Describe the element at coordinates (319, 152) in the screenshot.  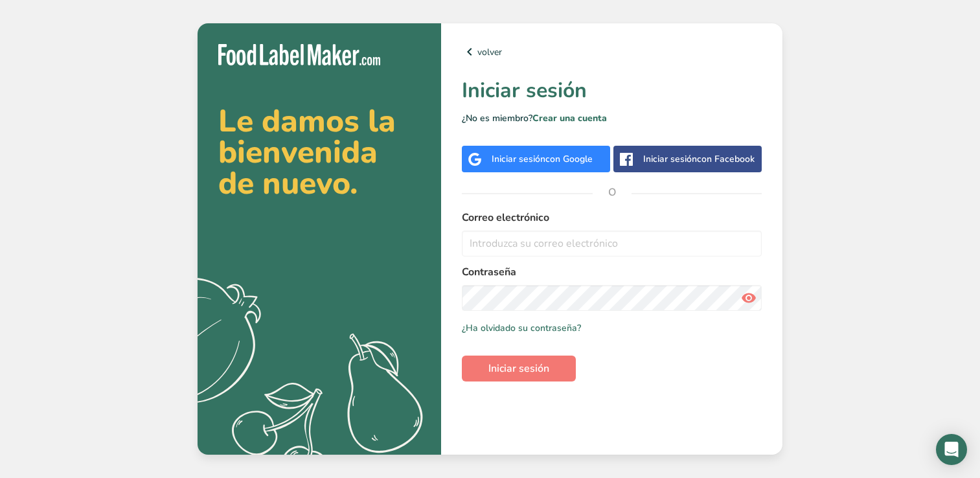
I see `h2: Le damos la bienvenida de nuevo.` at that location.